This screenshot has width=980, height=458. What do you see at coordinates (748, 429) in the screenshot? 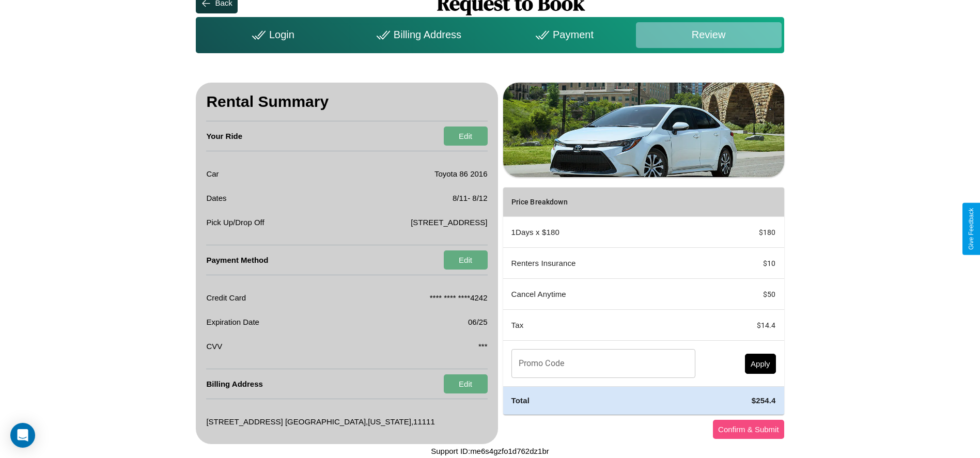
I see `button: Confirm & Submit` at bounding box center [748, 429].